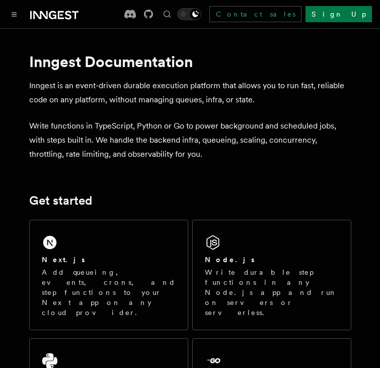  I want to click on button: Toggle dark mode, so click(189, 14).